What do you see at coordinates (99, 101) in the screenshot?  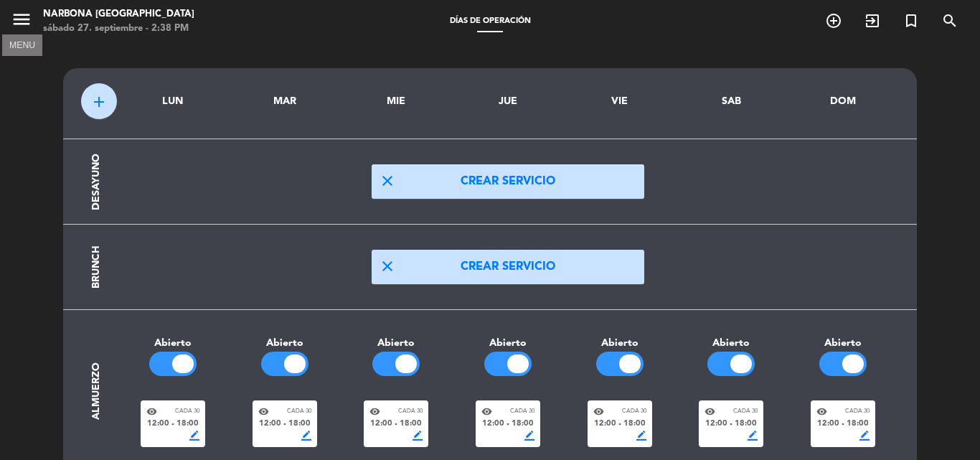 I see `button: add` at bounding box center [99, 101].